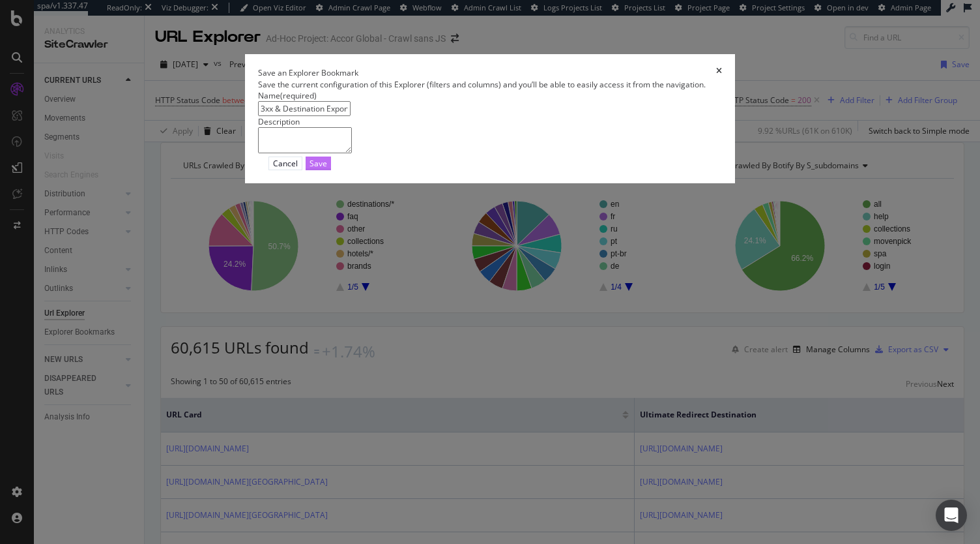 The width and height of the screenshot is (980, 544). I want to click on button: Cancel, so click(286, 163).